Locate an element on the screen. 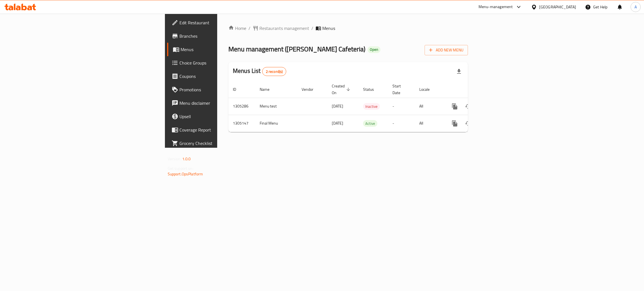  a: Menu disclaimer is located at coordinates (220, 103).